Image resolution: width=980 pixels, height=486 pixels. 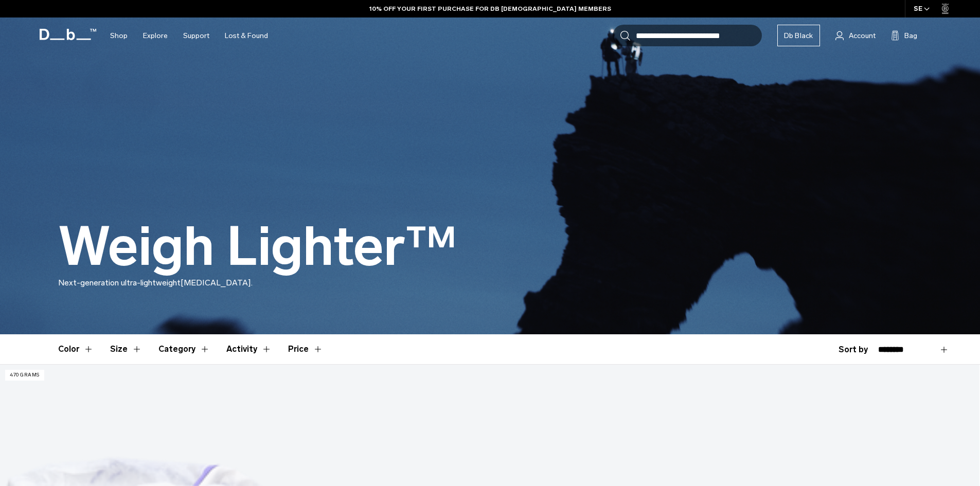 What do you see at coordinates (156, 35) in the screenshot?
I see `a: Explore` at bounding box center [156, 35].